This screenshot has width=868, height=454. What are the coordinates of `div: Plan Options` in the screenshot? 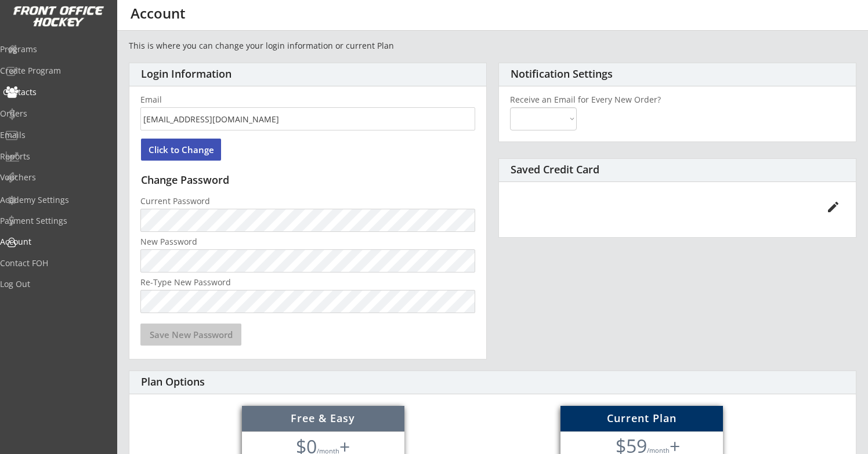 It's located at (223, 382).